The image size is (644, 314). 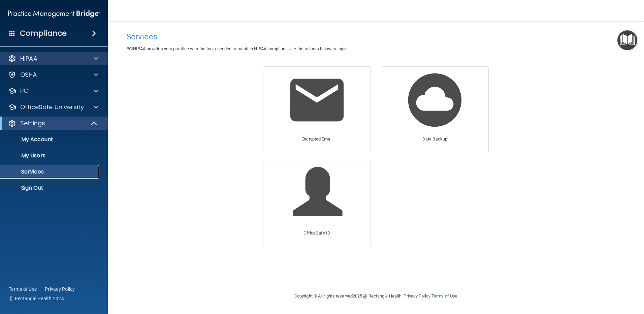 What do you see at coordinates (53, 107) in the screenshot?
I see `a: OfficeSafe University` at bounding box center [53, 107].